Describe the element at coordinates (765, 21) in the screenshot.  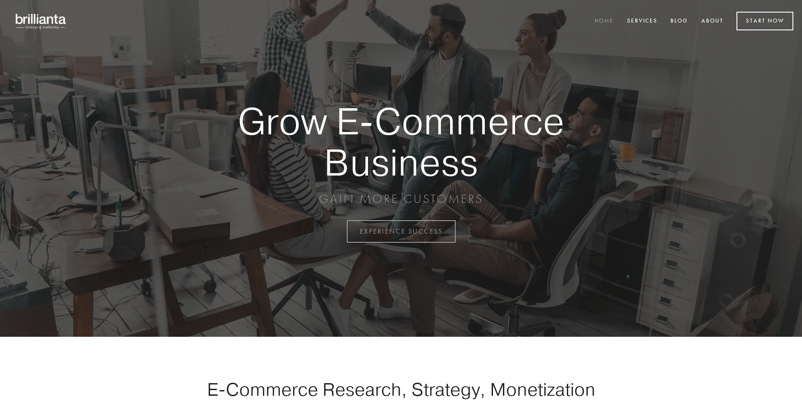
I see `a: Start Now` at that location.